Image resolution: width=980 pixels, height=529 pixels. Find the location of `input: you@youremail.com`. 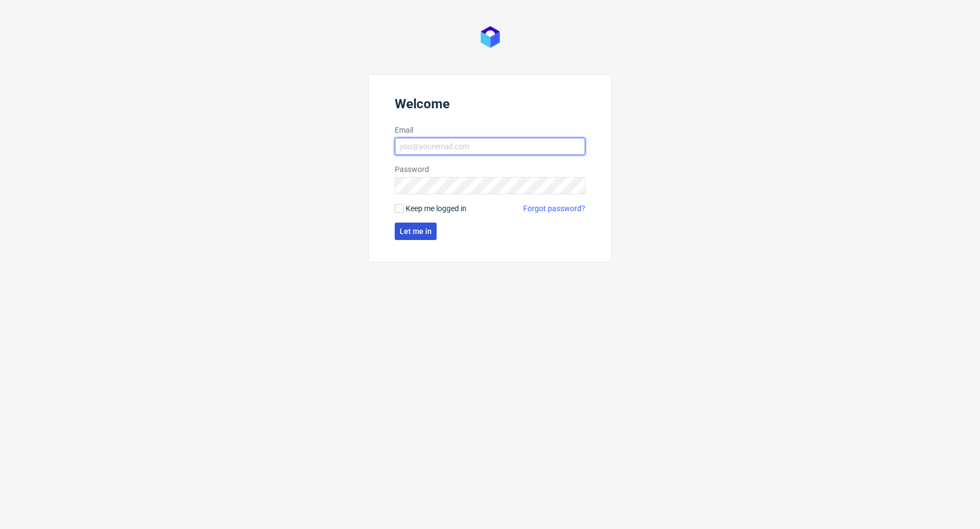

input: you@youremail.com is located at coordinates (490, 147).